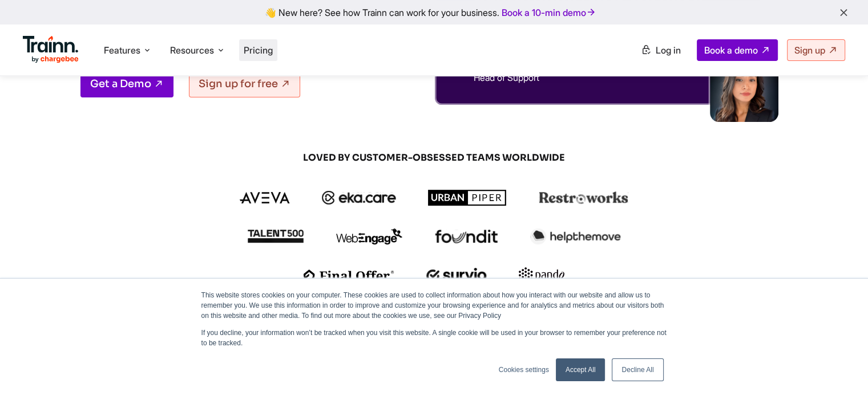  Describe the element at coordinates (668, 50) in the screenshot. I see `span: Log in` at that location.